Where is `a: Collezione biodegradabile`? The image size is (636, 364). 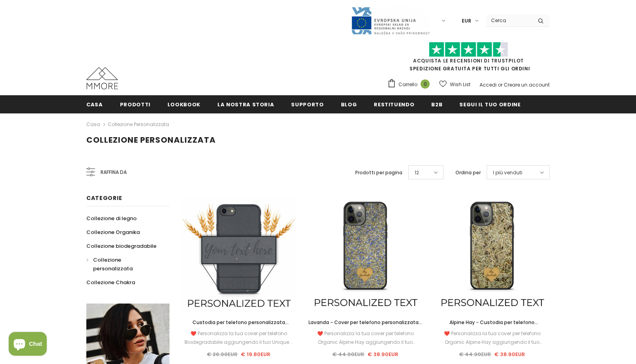 a: Collezione biodegradabile is located at coordinates (121, 246).